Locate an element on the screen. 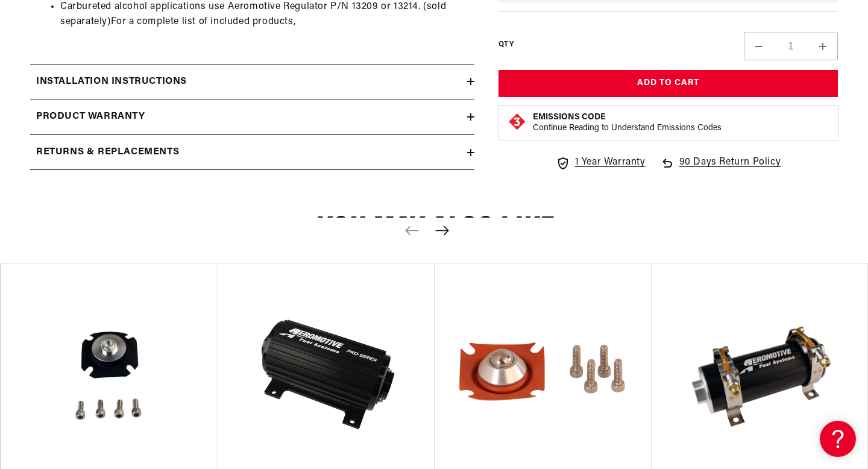 The height and width of the screenshot is (469, 868). button: Emissions CodeContinue Reading to Understand Emissions Codes is located at coordinates (627, 123).